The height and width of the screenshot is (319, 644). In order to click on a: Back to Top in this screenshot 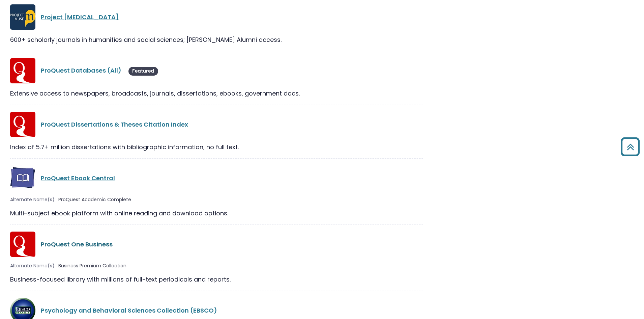, I will do `click(630, 147)`.